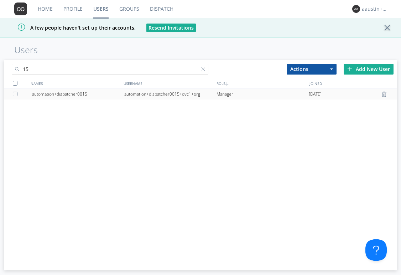 Image resolution: width=401 pixels, height=275 pixels. What do you see at coordinates (110, 69) in the screenshot?
I see `input: Search users` at bounding box center [110, 69].